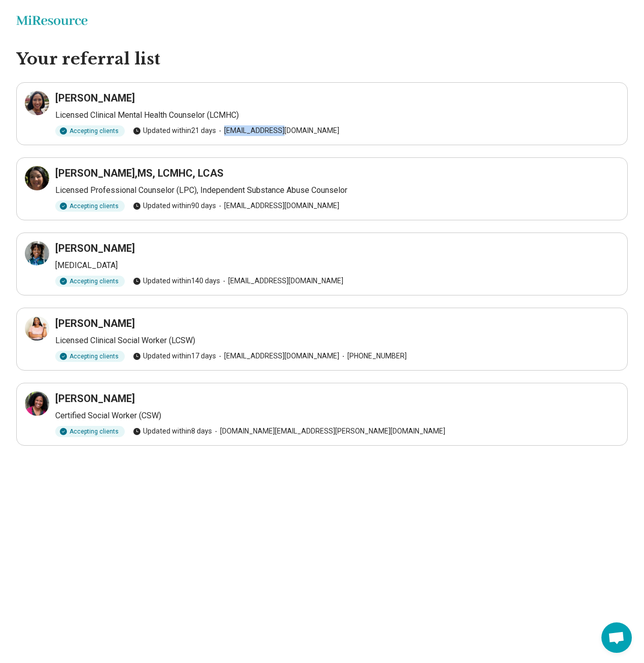  What do you see at coordinates (337, 415) in the screenshot?
I see `p: Certified Social Worker (CSW)` at bounding box center [337, 415].